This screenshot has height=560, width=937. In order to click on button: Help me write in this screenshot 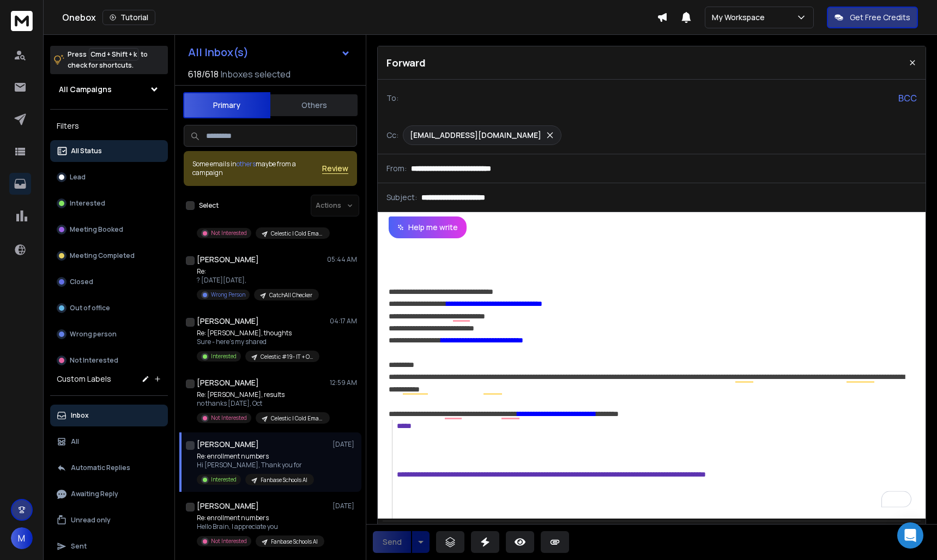, I will do `click(427, 227)`.